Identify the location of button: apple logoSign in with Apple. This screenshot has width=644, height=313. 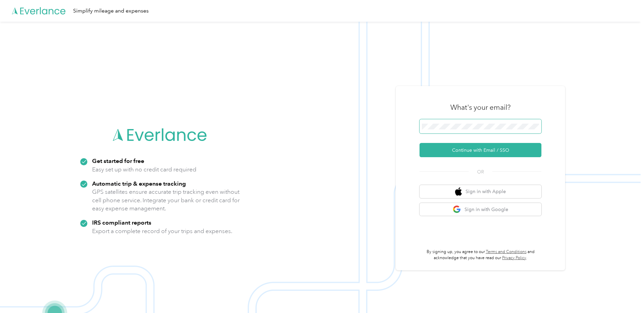
(481, 191).